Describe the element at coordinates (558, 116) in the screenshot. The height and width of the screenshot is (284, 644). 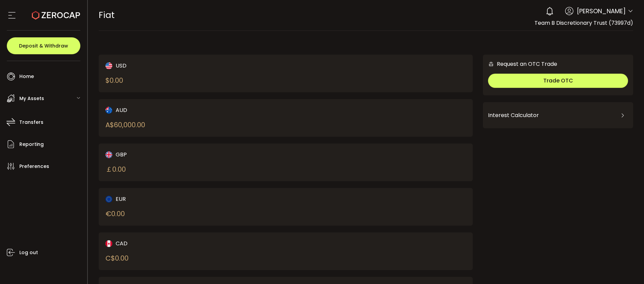
I see `div: Interest Calculator` at that location.